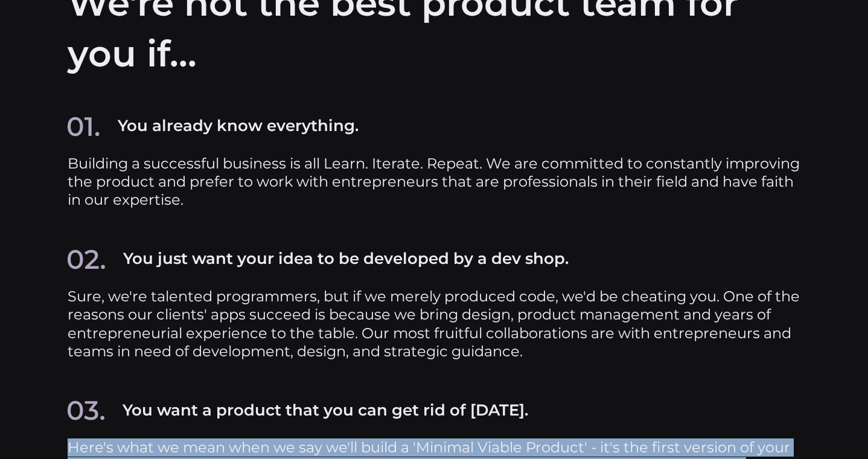 The width and height of the screenshot is (868, 459). What do you see at coordinates (346, 259) in the screenshot?
I see `h3: You just want your idea to be developed by a dev shop.` at bounding box center [346, 259].